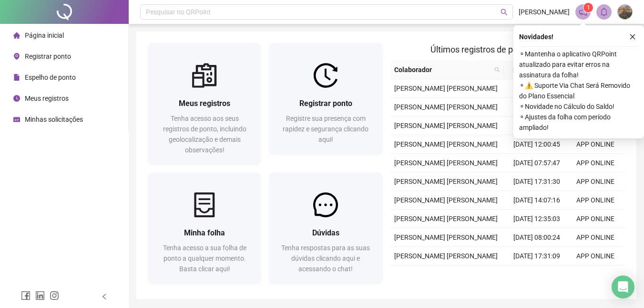  Describe the element at coordinates (17, 35) in the screenshot. I see `span: home` at that location.